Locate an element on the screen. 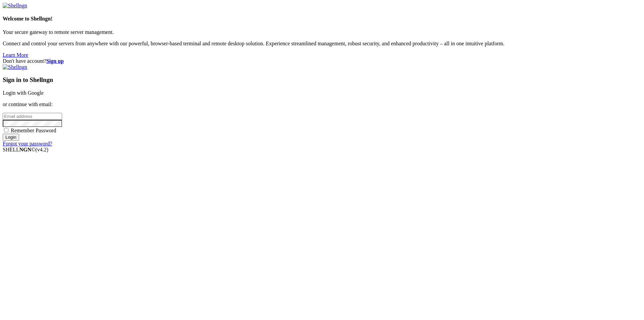  a: Learn More is located at coordinates (15, 55).